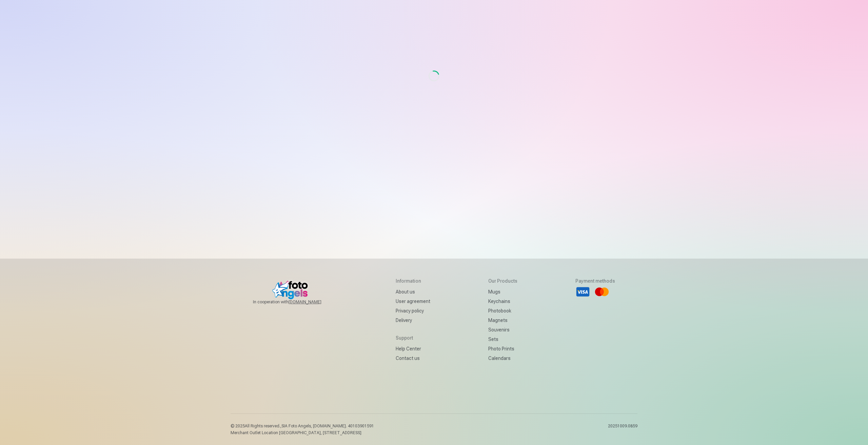 The image size is (868, 445). Describe the element at coordinates (413, 292) in the screenshot. I see `a: About us` at that location.